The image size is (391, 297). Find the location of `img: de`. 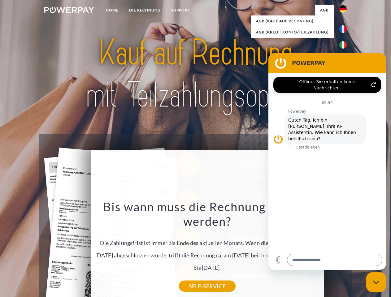

img: de is located at coordinates (343, 9).